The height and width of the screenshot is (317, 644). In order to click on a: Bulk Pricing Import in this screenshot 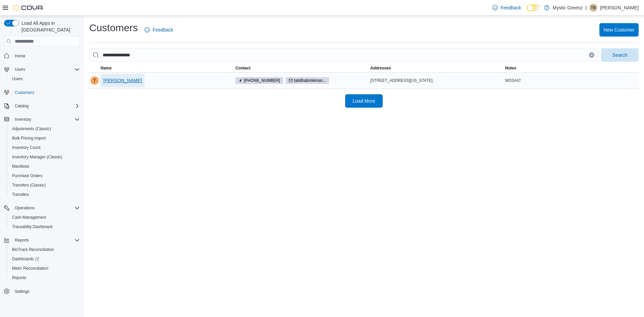, I will do `click(29, 138)`.